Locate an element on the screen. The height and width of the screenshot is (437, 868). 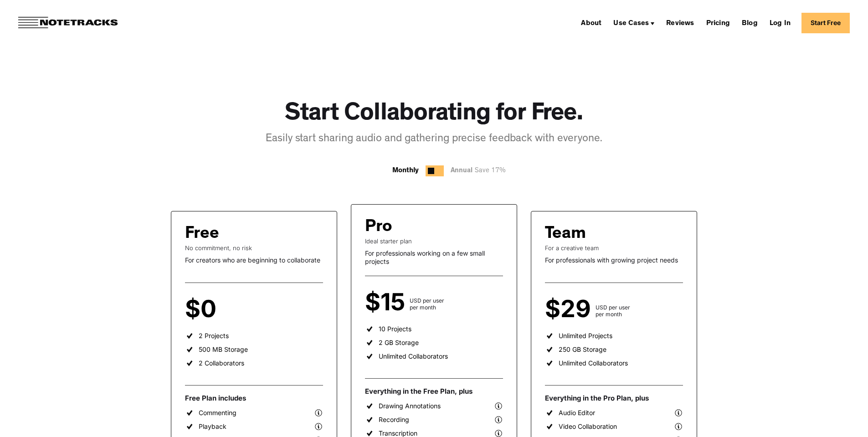
a: Blog is located at coordinates (750, 23).